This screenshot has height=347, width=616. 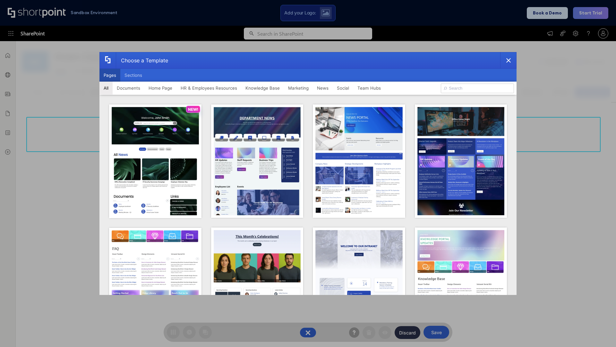 I want to click on button: Pages, so click(x=110, y=75).